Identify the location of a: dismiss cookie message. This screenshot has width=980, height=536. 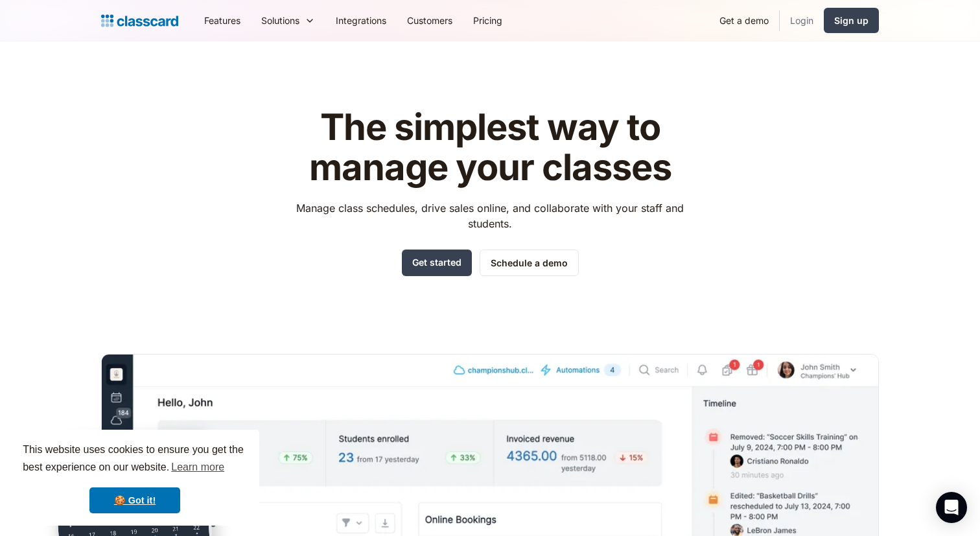
(135, 500).